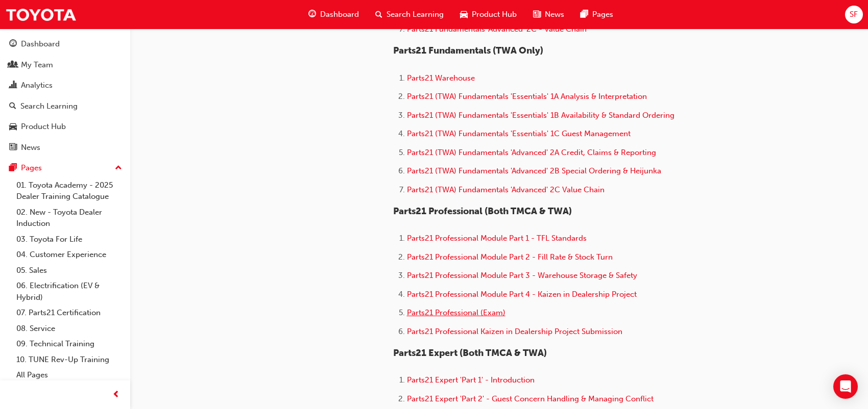 The width and height of the screenshot is (868, 409). Describe the element at coordinates (541, 116) in the screenshot. I see `span: Parts21 (TWA) Fundamentals 'Essentials' 1B Availability & Standard Ordering` at that location.